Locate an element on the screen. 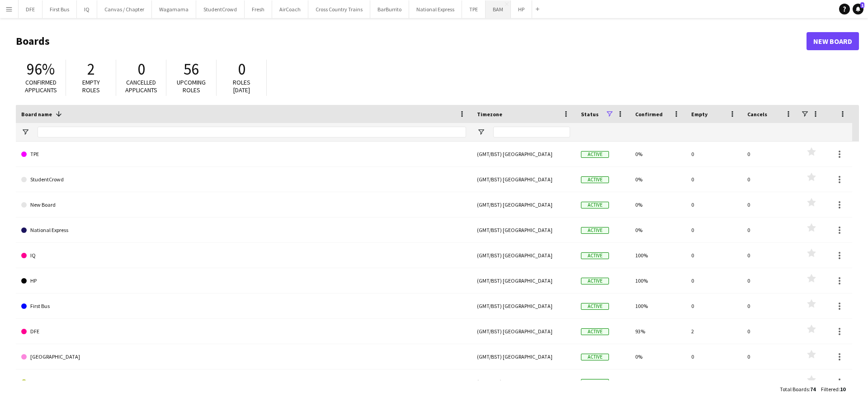 Image resolution: width=868 pixels, height=412 pixels. span: 1 is located at coordinates (862, 5).